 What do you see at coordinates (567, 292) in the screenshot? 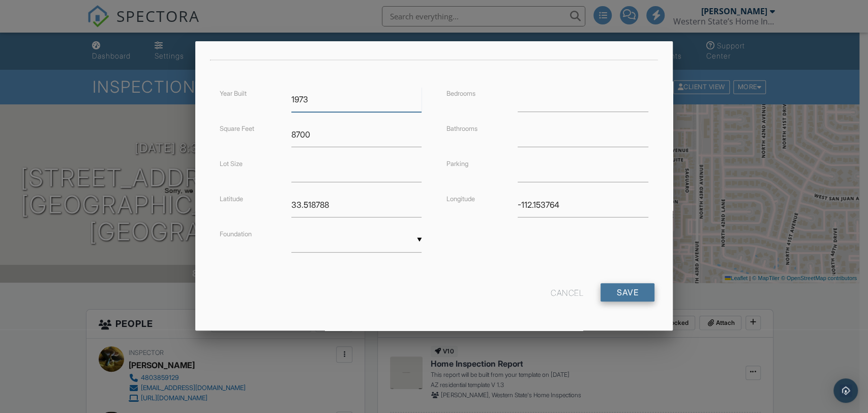
I see `div: Cancel` at bounding box center [567, 292].